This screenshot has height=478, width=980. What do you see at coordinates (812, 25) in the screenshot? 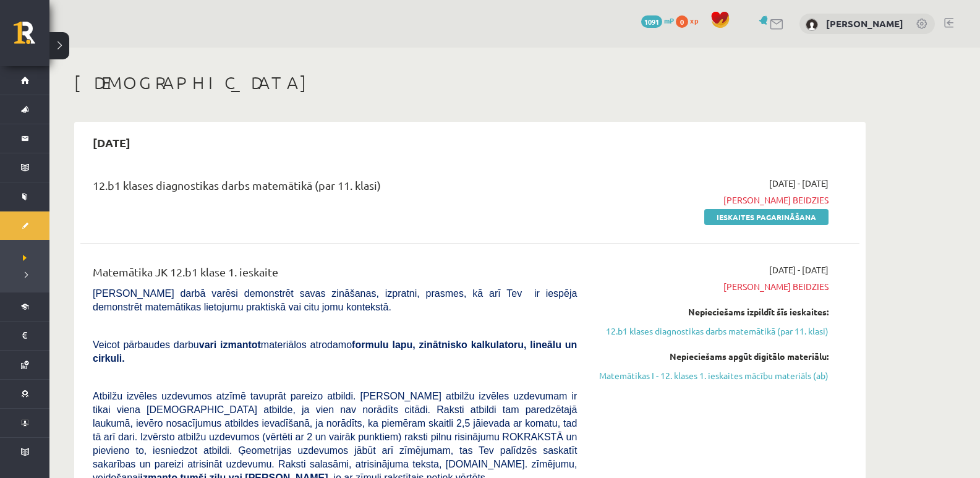
I see `img: Edmunds Andrejevs` at bounding box center [812, 25].